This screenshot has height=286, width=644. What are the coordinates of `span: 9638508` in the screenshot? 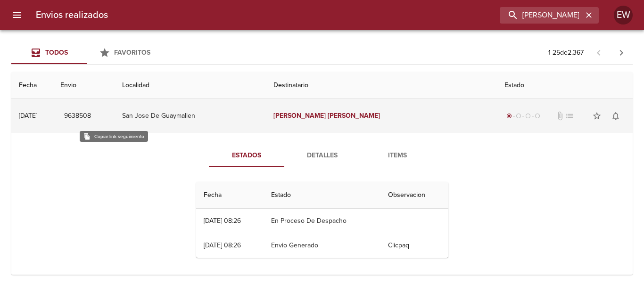 It's located at (77, 116).